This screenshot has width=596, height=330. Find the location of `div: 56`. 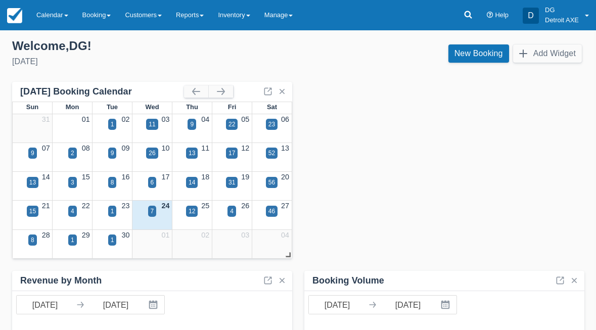

div: 56 is located at coordinates (272, 183).